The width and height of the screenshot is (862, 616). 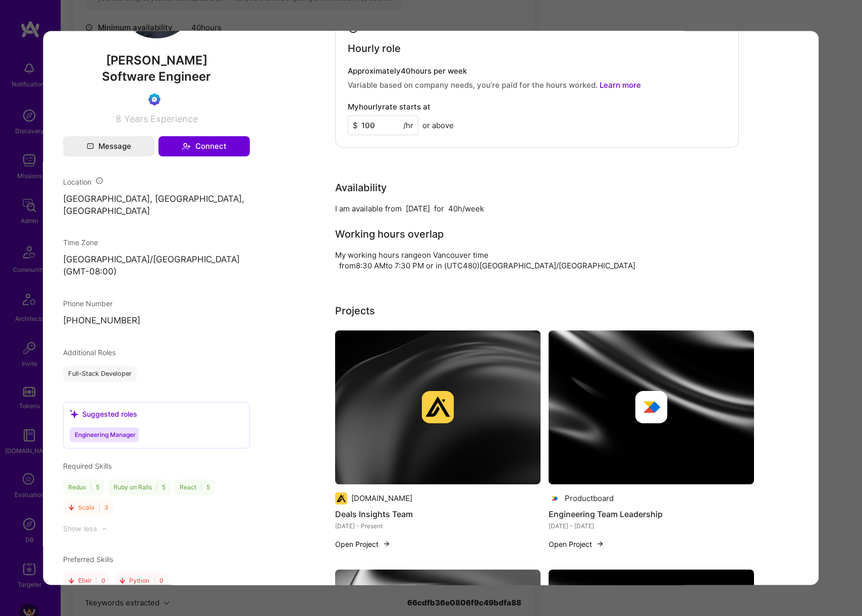 What do you see at coordinates (354, 311) in the screenshot?
I see `div: Projects` at bounding box center [354, 311].